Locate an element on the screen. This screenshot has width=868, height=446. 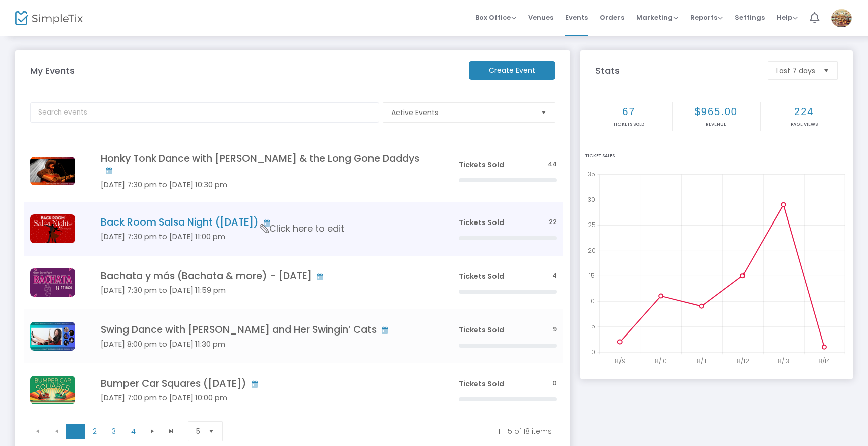
span: Click here to edit is located at coordinates (302, 228).